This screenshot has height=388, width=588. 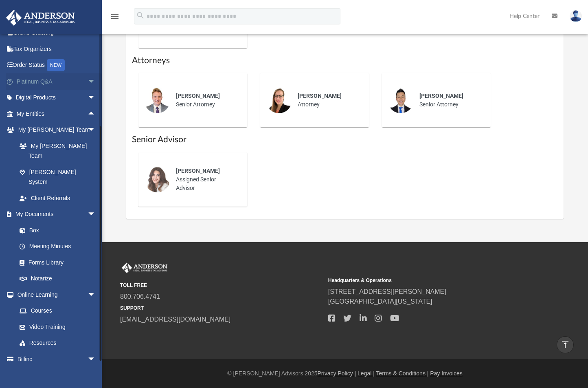 What do you see at coordinates (337, 373) in the screenshot?
I see `a: Privacy Policy |` at bounding box center [337, 373].